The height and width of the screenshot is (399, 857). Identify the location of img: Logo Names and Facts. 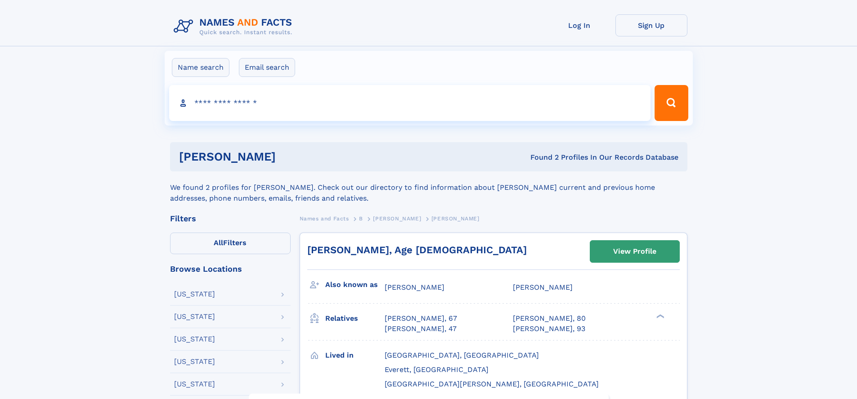
(235, 27).